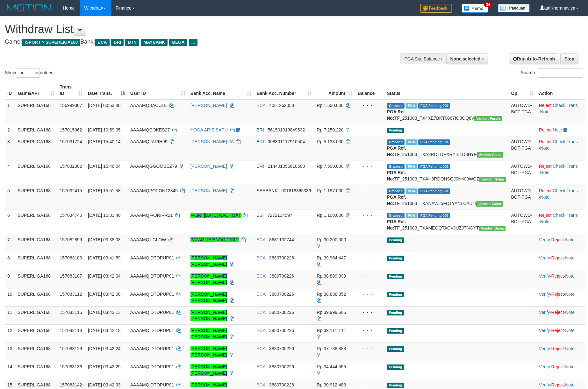  What do you see at coordinates (447, 197) in the screenshot?
I see `td: TF_251003_TXANAWJ5FQ1YANLCAD1I` at bounding box center [447, 197].